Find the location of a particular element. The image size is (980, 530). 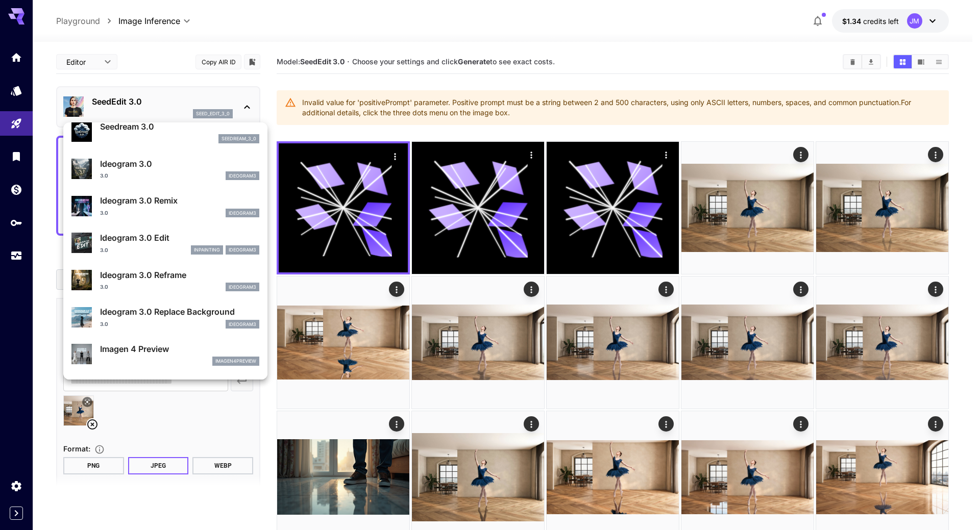

p: Ideogram 3.0 Reframe is located at coordinates (180, 275).